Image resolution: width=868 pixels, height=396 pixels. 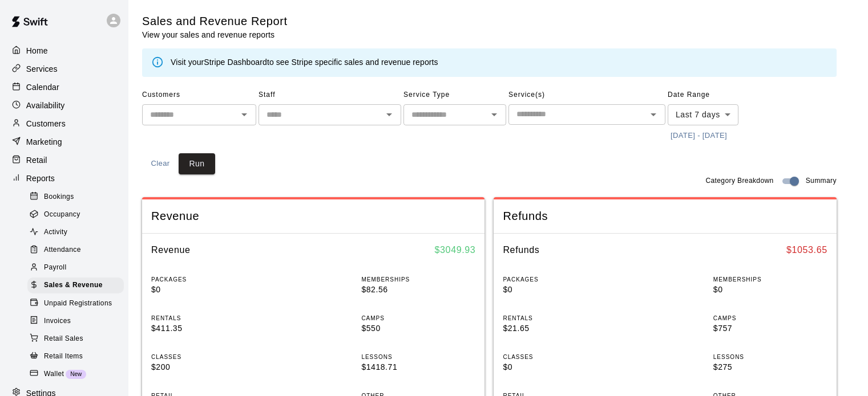 What do you see at coordinates (63, 142) in the screenshot?
I see `a: Marketing` at bounding box center [63, 142].